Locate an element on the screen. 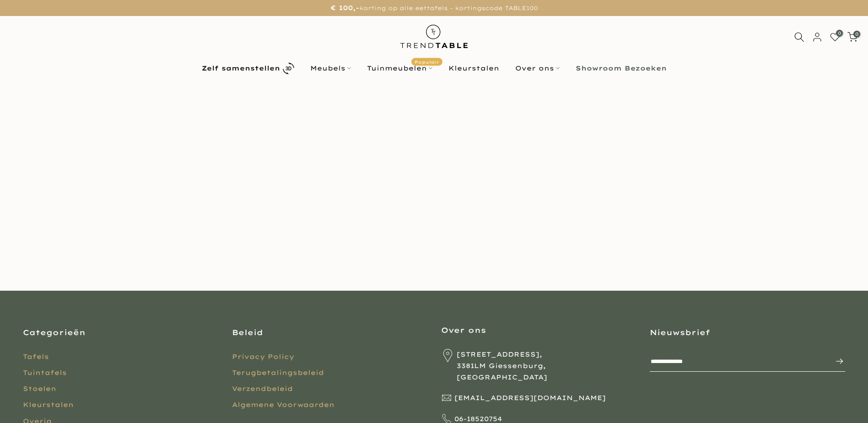 This screenshot has height=423, width=868. a: Zelf samenstellen is located at coordinates (248, 68).